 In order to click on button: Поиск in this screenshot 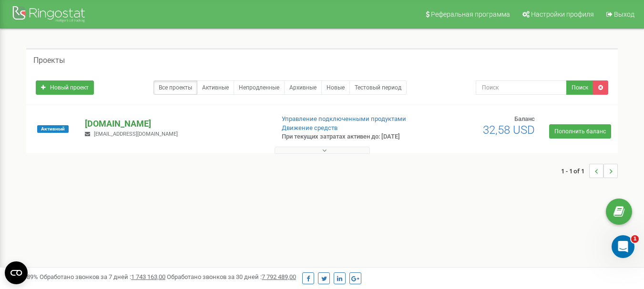, I will do `click(580, 88)`.